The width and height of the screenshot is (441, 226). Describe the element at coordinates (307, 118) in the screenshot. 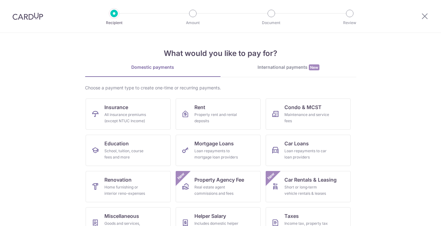

I see `div: Maintenance and service fees` at that location.